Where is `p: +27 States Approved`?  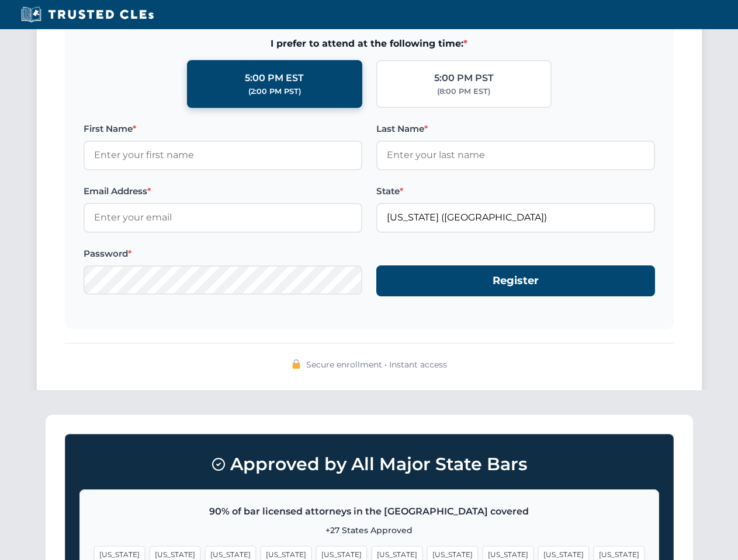
p: +27 States Approved is located at coordinates (369, 531).